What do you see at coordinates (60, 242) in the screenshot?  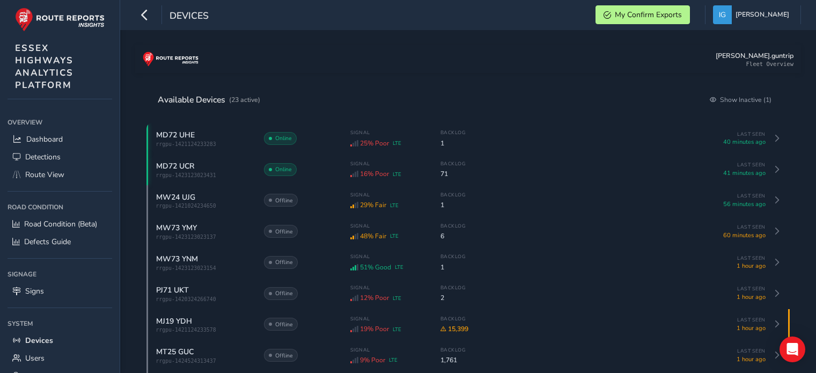 I see `a: Defects Guide` at bounding box center [60, 242].